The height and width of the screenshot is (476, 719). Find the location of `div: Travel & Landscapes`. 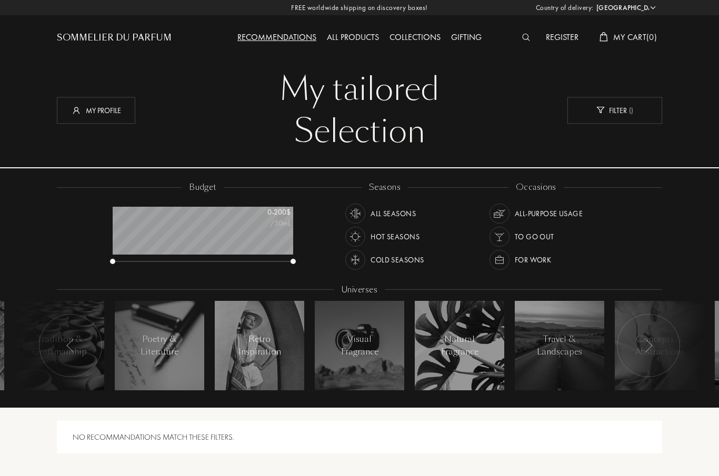

div: Travel & Landscapes is located at coordinates (560, 346).